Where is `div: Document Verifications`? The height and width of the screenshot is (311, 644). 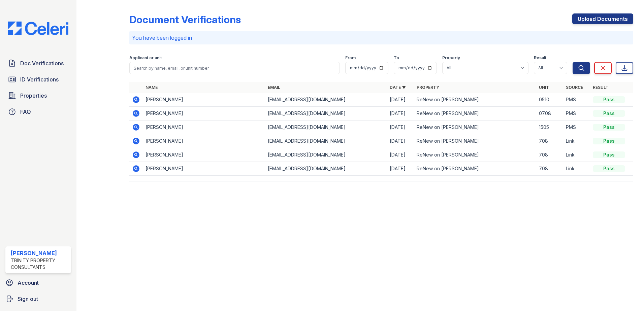
div: Document Verifications is located at coordinates (185, 20).